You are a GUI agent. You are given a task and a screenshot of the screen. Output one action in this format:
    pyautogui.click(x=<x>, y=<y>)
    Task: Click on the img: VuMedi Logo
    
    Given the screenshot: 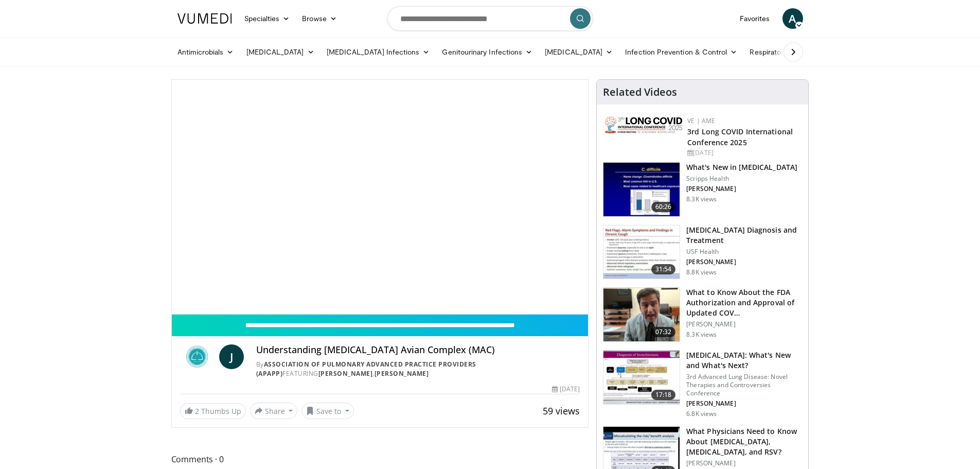 What is the action you would take?
    pyautogui.click(x=205, y=19)
    